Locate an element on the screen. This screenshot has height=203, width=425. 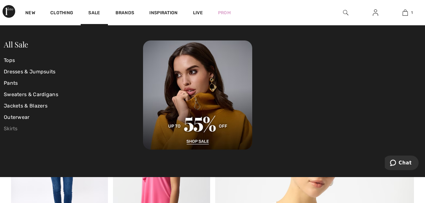
img: 250825113019_d881a28ff8cb6.jpg is located at coordinates (198, 95).